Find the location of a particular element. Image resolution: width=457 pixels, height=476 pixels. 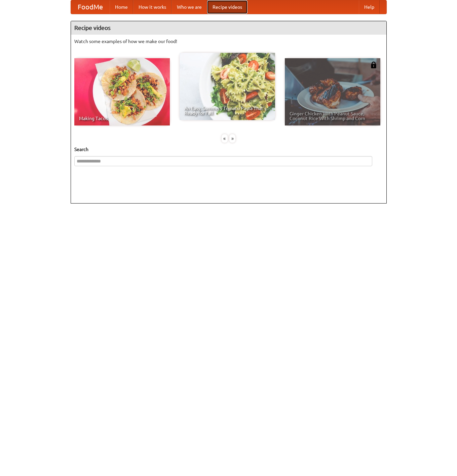

a: Who we are is located at coordinates (189, 7).